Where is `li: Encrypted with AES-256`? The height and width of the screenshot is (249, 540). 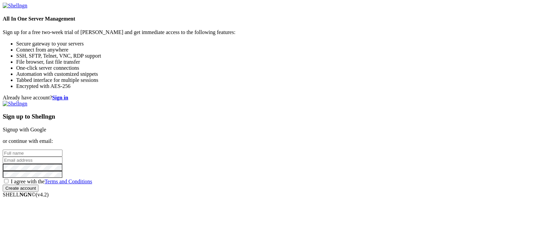 li: Encrypted with AES-256 is located at coordinates (277, 86).